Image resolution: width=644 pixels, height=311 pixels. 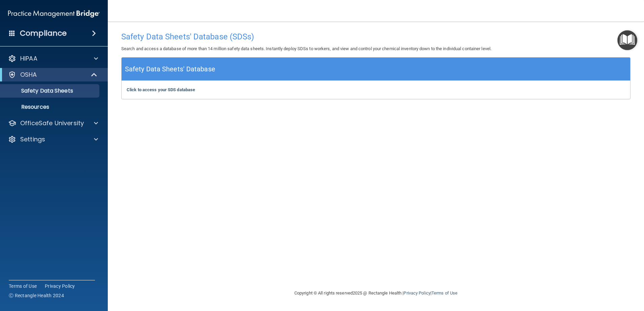 I want to click on b: Click to access your SDS database, so click(x=161, y=89).